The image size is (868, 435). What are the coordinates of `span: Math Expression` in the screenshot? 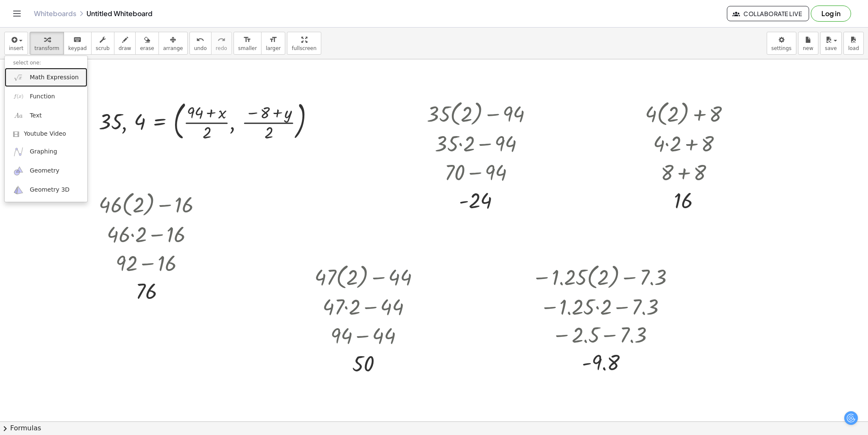 It's located at (54, 77).